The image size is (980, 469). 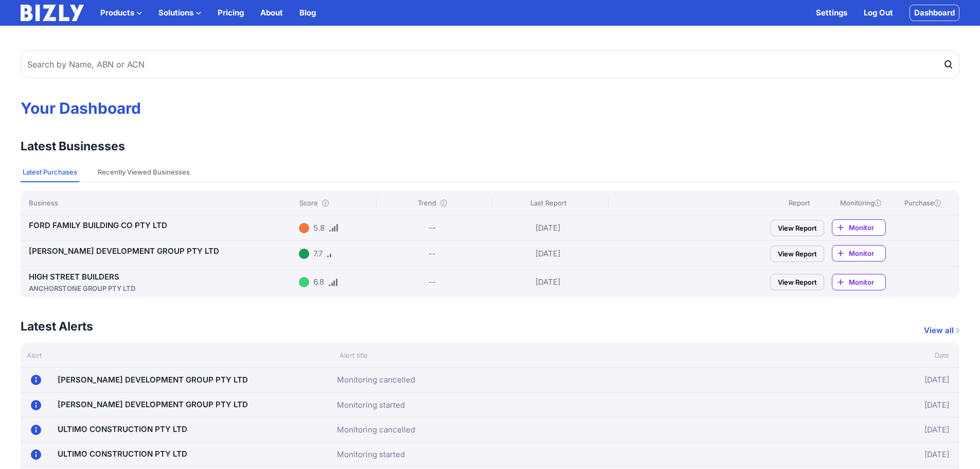 What do you see at coordinates (177, 355) in the screenshot?
I see `div: Alert` at bounding box center [177, 355].